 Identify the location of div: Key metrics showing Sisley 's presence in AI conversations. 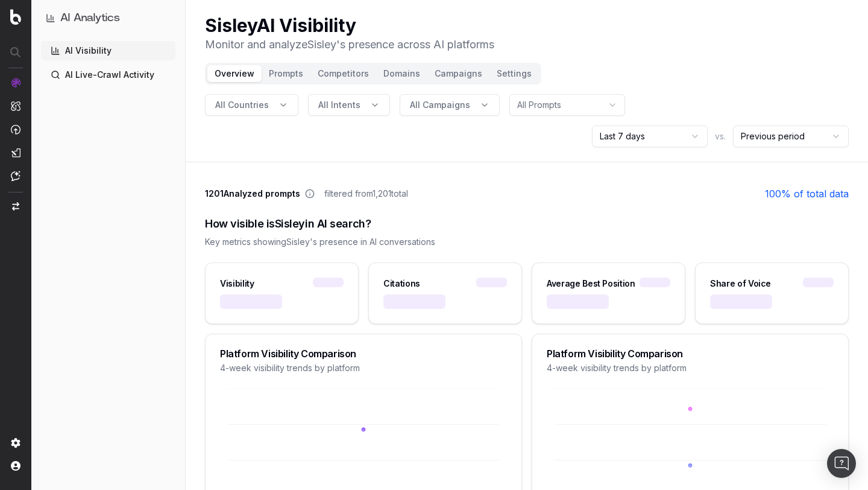
(527, 242).